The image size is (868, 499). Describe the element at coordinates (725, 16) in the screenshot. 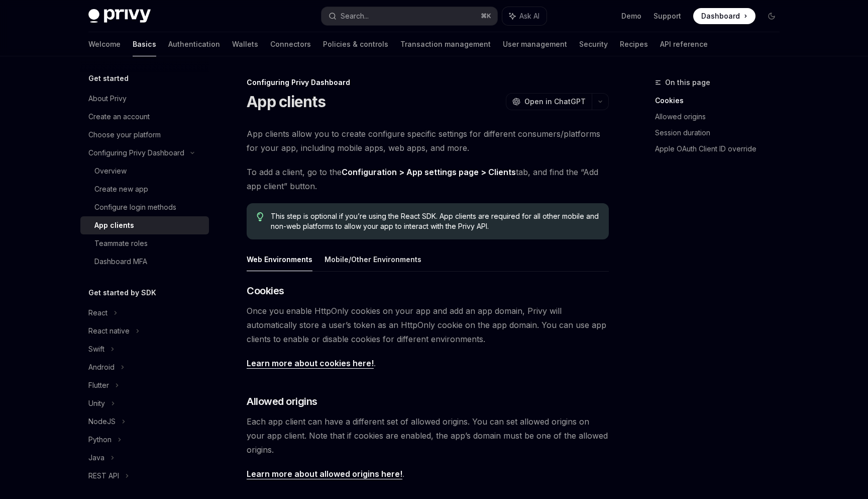

I see `a: Dashboard` at that location.